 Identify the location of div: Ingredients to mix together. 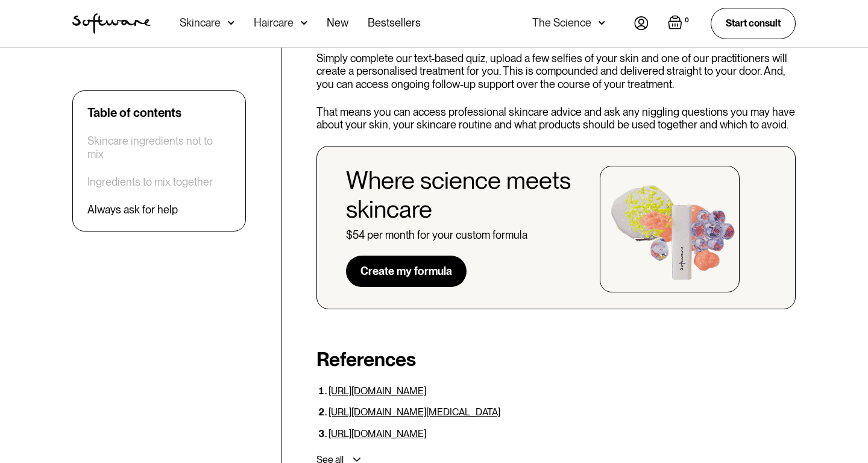
(150, 182).